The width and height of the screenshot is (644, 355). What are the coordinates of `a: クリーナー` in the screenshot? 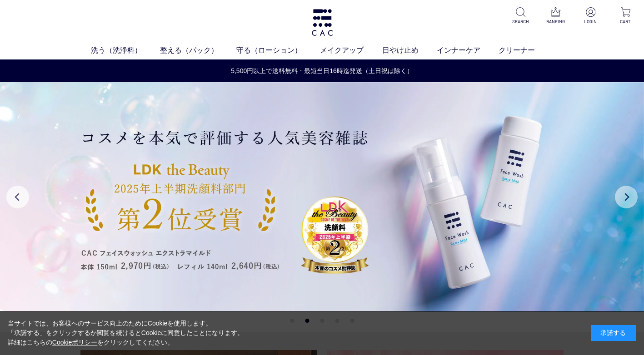 It's located at (526, 50).